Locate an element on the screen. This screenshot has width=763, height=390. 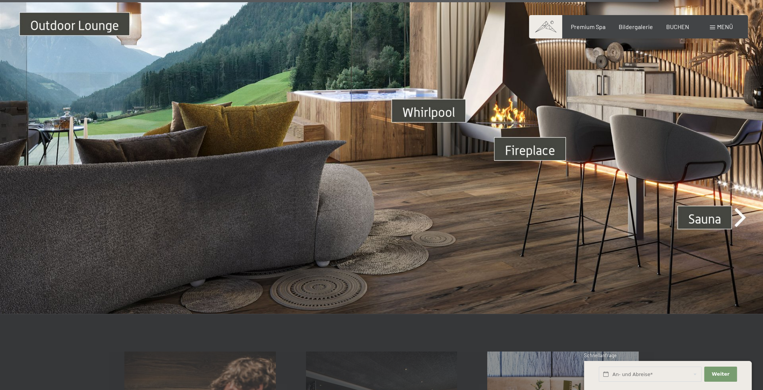
a: BUCHEN is located at coordinates (678, 26).